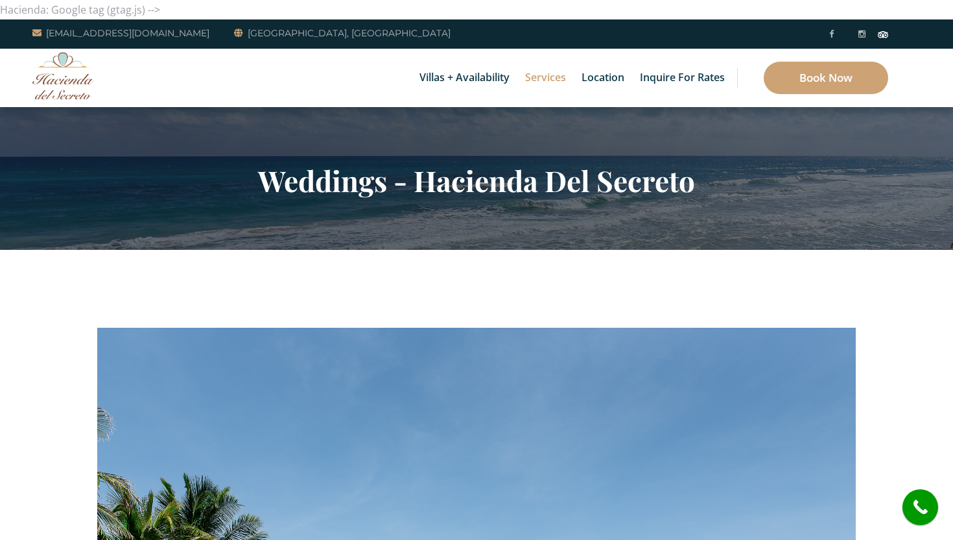 The image size is (953, 540). What do you see at coordinates (883, 34) in the screenshot?
I see `img: Tripadvisor_logomark.svg` at bounding box center [883, 34].